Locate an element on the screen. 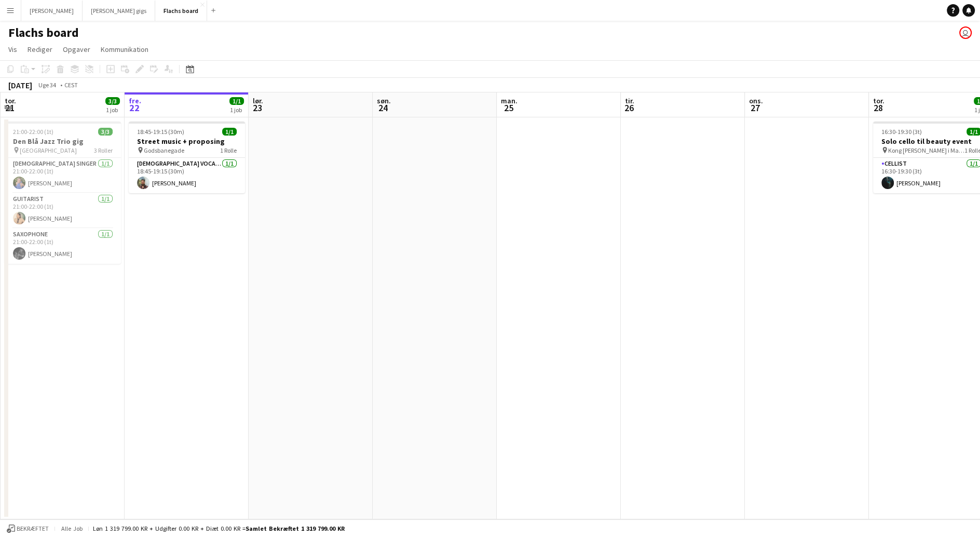  a: Vis is located at coordinates (13, 49).